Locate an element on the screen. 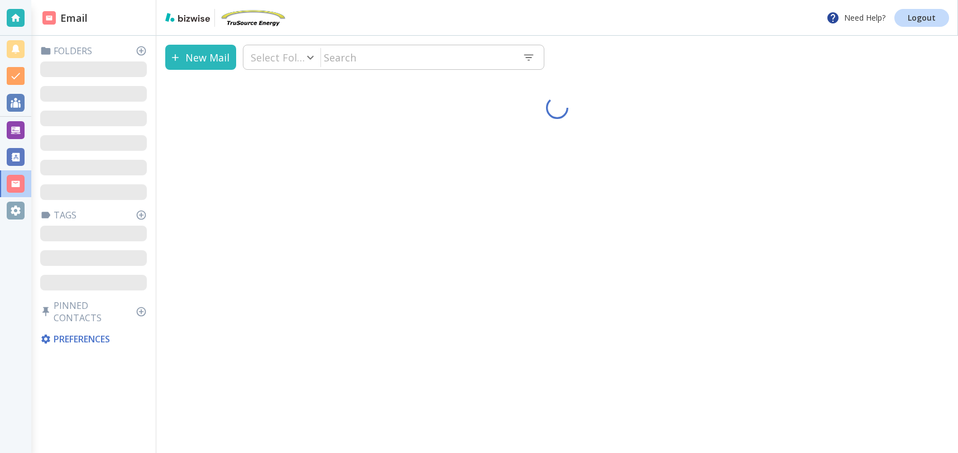 The height and width of the screenshot is (453, 958). p: Logout is located at coordinates (921, 18).